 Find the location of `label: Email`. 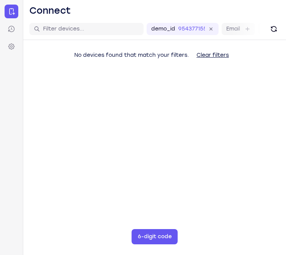

label: Email is located at coordinates (233, 29).